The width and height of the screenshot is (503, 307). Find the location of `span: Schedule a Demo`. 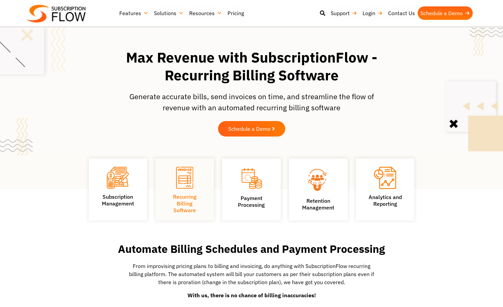

span: Schedule a Demo is located at coordinates (249, 129).